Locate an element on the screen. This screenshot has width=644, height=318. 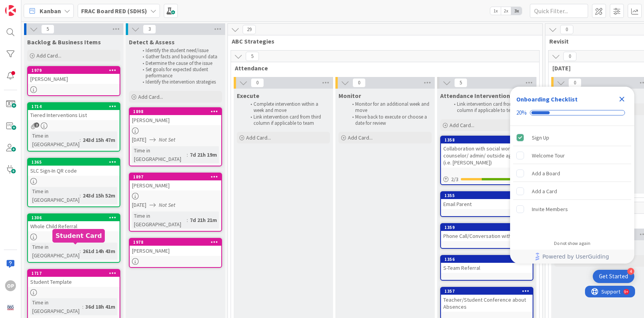
i: Not Set is located at coordinates (167, 205).